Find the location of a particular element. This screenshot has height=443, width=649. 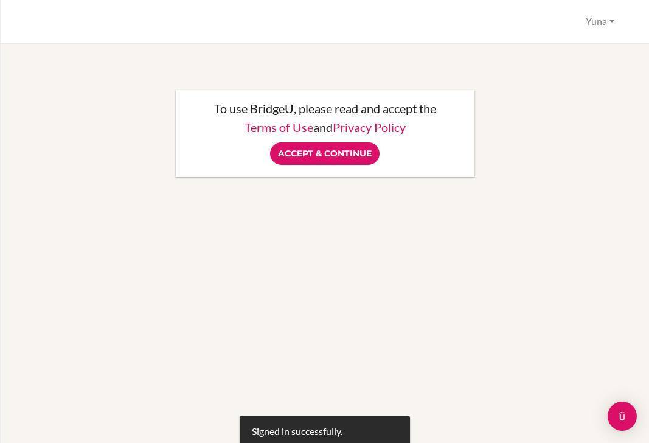

p: and is located at coordinates (325, 127).